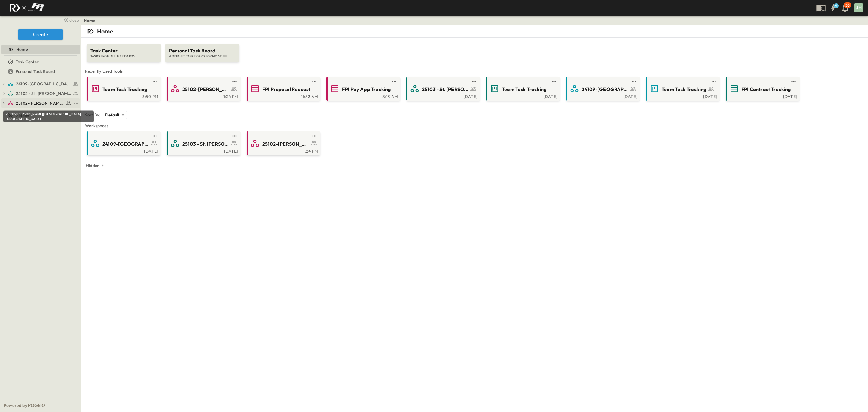 The width and height of the screenshot is (868, 412). Describe the element at coordinates (123, 96) in the screenshot. I see `div: 3:50 PM` at that location.